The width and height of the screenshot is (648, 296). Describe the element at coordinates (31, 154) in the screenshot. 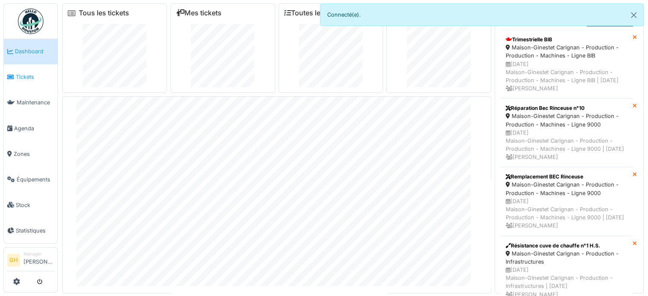

I see `a: Zones` at that location.